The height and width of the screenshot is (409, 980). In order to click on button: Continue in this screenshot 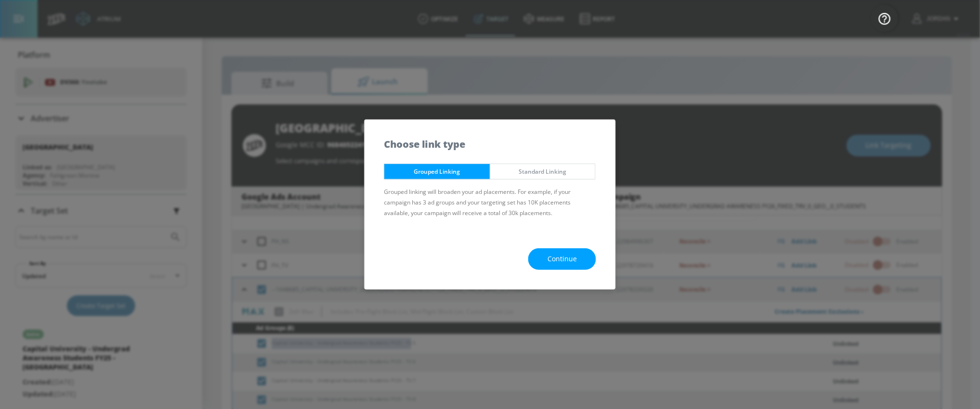, I will do `click(562, 259)`.